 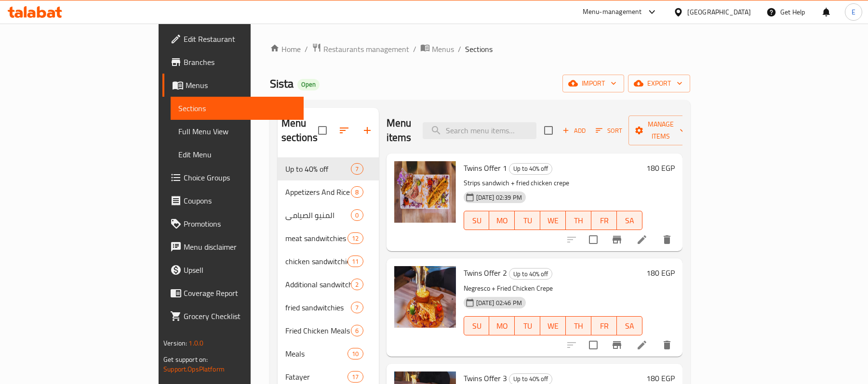 What do you see at coordinates (617, 240) in the screenshot?
I see `button: Branch-specific-item` at bounding box center [617, 240].